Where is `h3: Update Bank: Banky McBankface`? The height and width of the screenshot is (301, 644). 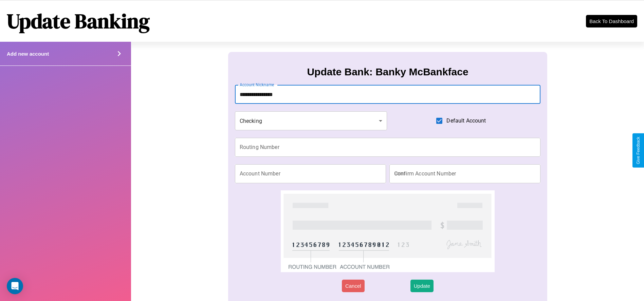
h3: Update Bank: Banky McBankface is located at coordinates (387, 72).